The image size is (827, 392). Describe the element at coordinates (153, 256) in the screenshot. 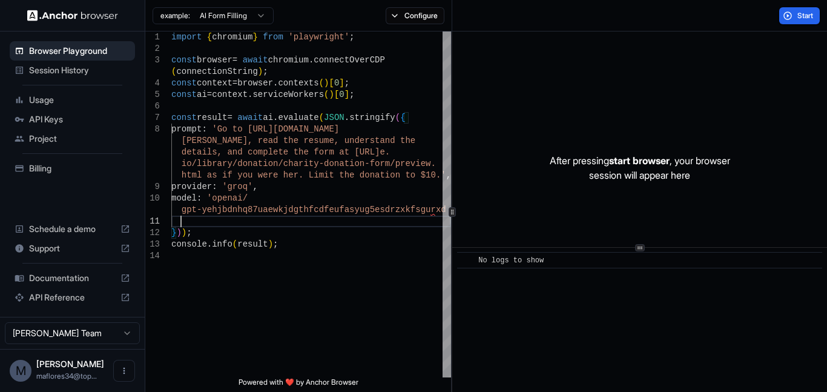

I see `div: 14` at that location.